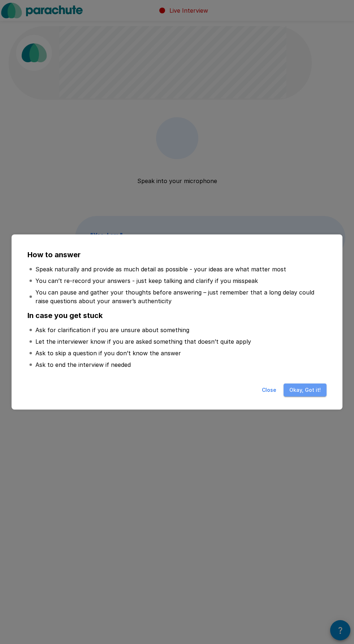 This screenshot has height=644, width=354. I want to click on button: Close, so click(269, 391).